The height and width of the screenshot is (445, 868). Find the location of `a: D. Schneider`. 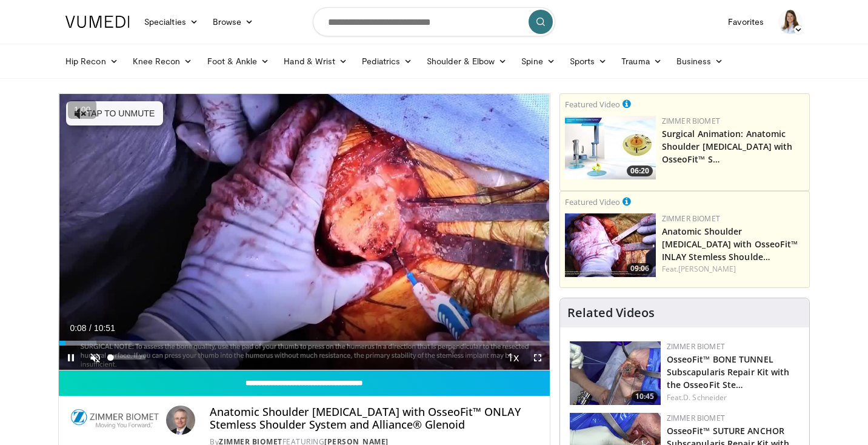

a: D. Schneider is located at coordinates (705, 397).